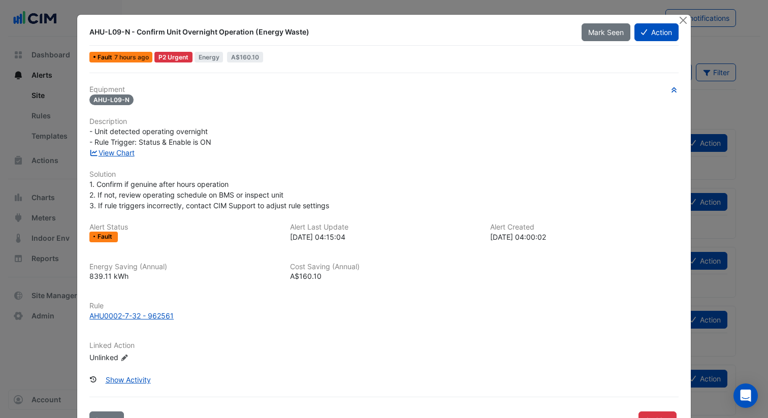  What do you see at coordinates (112, 152) in the screenshot?
I see `a: View Chart` at bounding box center [112, 152].